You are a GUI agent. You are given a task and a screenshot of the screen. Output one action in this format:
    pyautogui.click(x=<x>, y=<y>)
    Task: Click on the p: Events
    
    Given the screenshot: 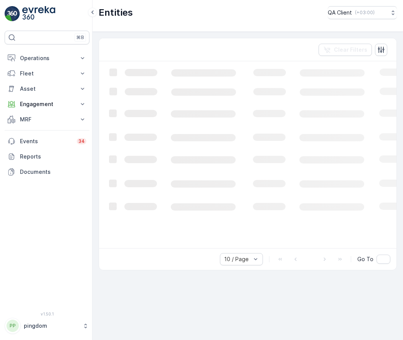 What is the action you would take?
    pyautogui.click(x=46, y=141)
    